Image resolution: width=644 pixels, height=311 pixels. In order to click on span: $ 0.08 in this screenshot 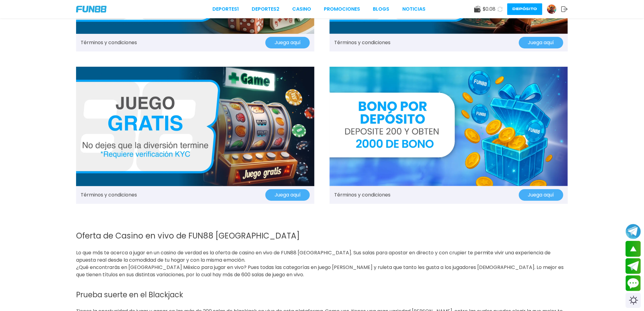, I will do `click(489, 9)`.